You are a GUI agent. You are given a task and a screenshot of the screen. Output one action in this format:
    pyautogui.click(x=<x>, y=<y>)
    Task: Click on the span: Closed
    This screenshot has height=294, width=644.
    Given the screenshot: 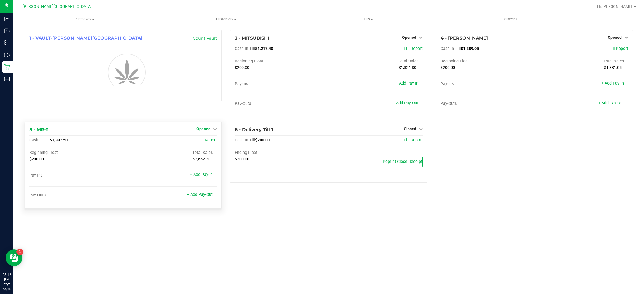 What is the action you would take?
    pyautogui.click(x=410, y=129)
    